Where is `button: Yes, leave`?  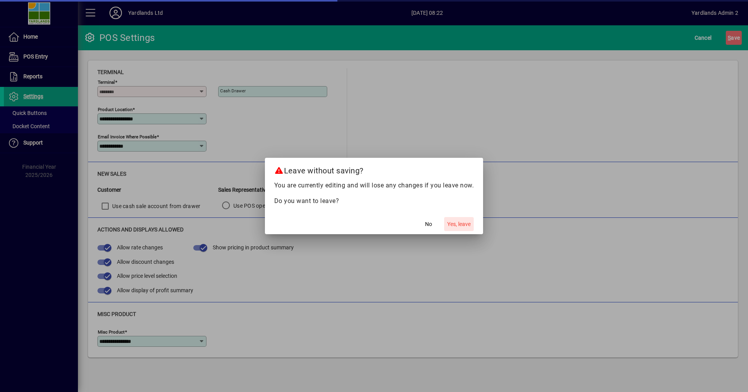 button: Yes, leave is located at coordinates (459, 224).